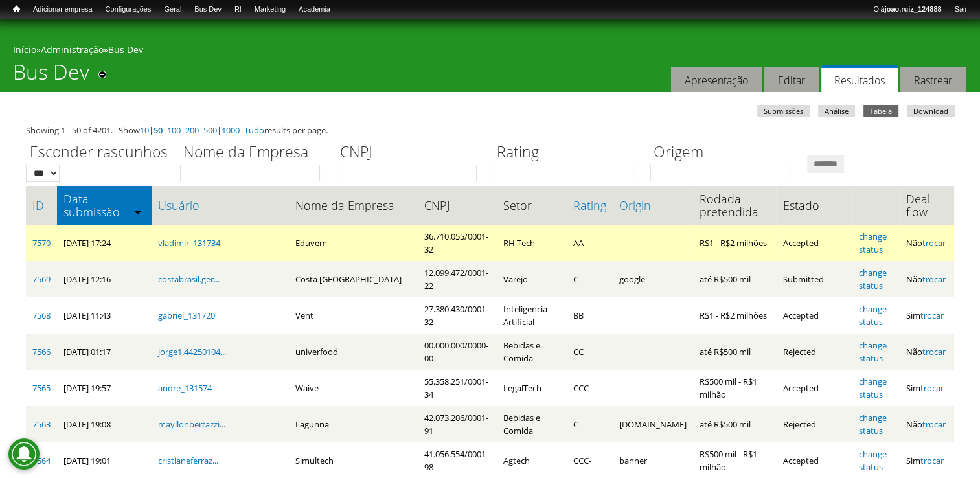  What do you see at coordinates (859, 78) in the screenshot?
I see `a: Resultados` at bounding box center [859, 78].